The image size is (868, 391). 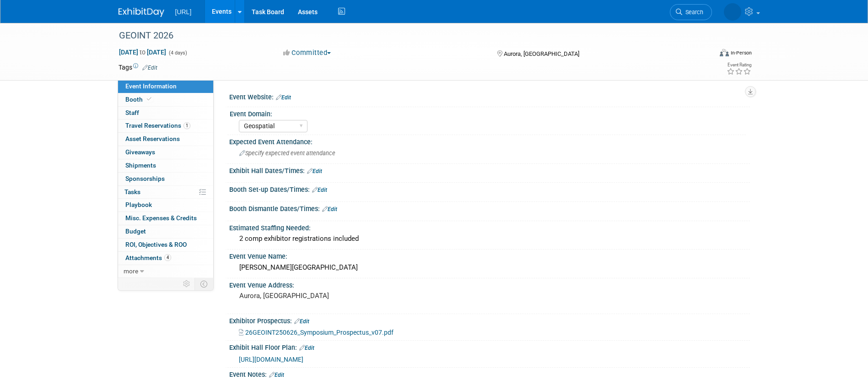 What do you see at coordinates (739, 65) in the screenshot?
I see `div: Event Rating` at bounding box center [739, 65].